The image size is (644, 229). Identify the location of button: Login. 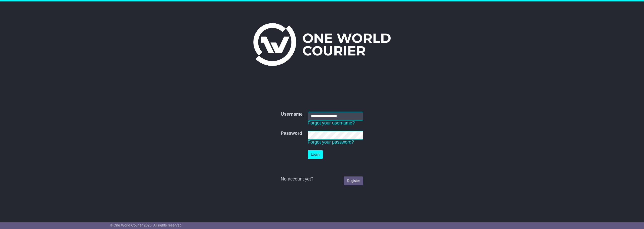
(315, 155).